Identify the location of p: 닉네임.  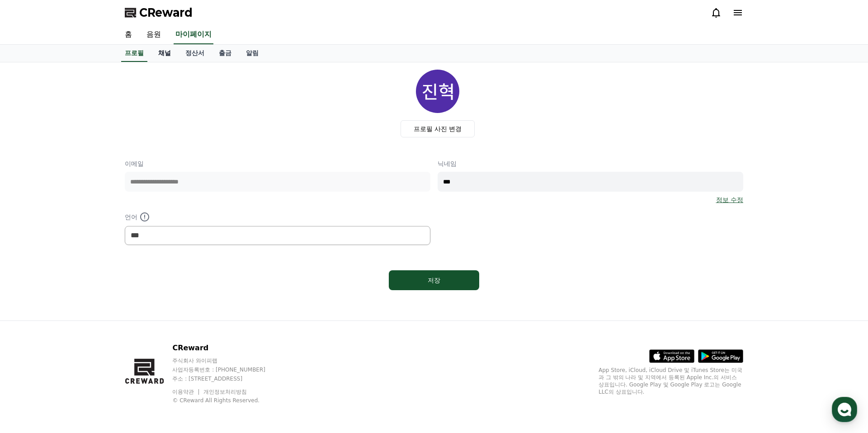
(591, 163).